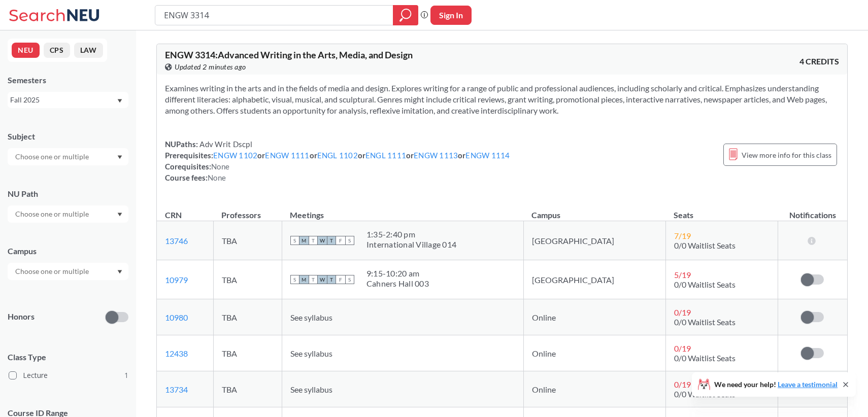 The width and height of the screenshot is (868, 417). Describe the element at coordinates (397, 273) in the screenshot. I see `div: 9:15 - 10:20 am` at that location.